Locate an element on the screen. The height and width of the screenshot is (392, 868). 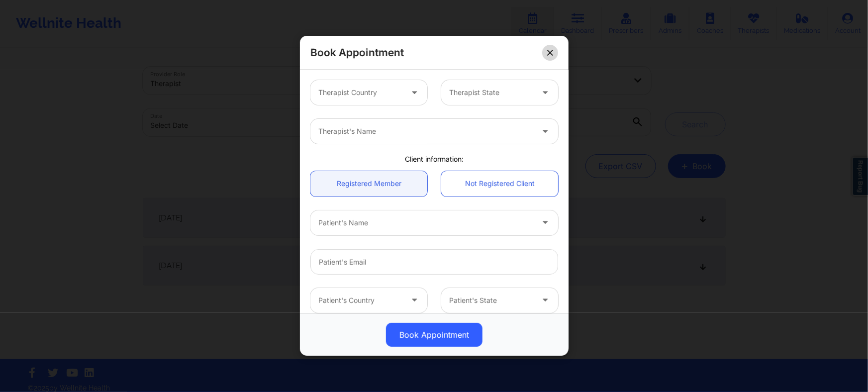
button: Book Appointment is located at coordinates (435, 335).